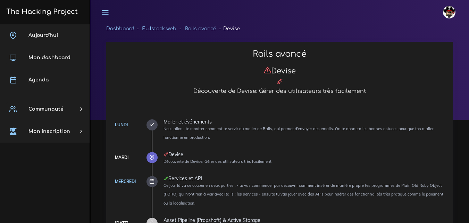 This screenshot has width=469, height=223. What do you see at coordinates (450, 12) in the screenshot?
I see `img: avatar` at bounding box center [450, 12].